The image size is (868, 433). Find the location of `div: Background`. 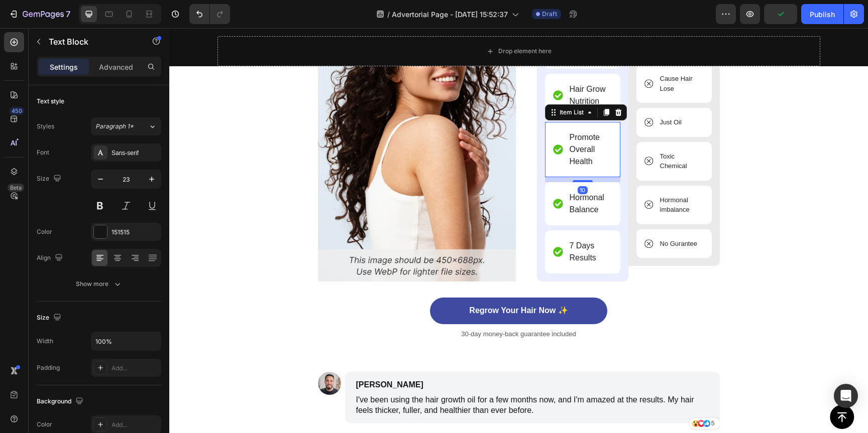

div: Background is located at coordinates (61, 402).